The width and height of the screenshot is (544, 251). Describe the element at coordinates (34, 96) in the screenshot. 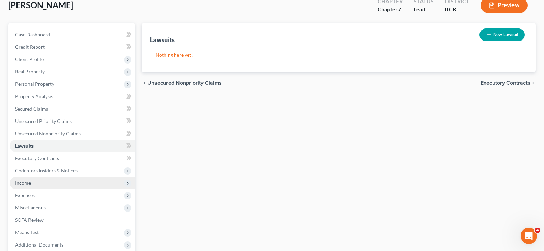

I see `span: Property Analysis` at that location.